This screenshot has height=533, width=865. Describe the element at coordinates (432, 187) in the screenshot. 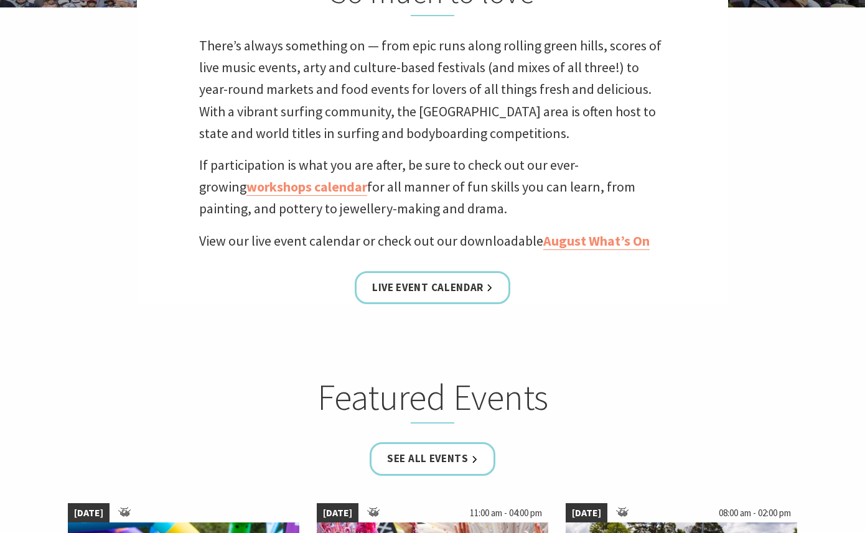

I see `p: If participation is what you are after, be sure to check out our ever-growing for all manner of f...` at that location.